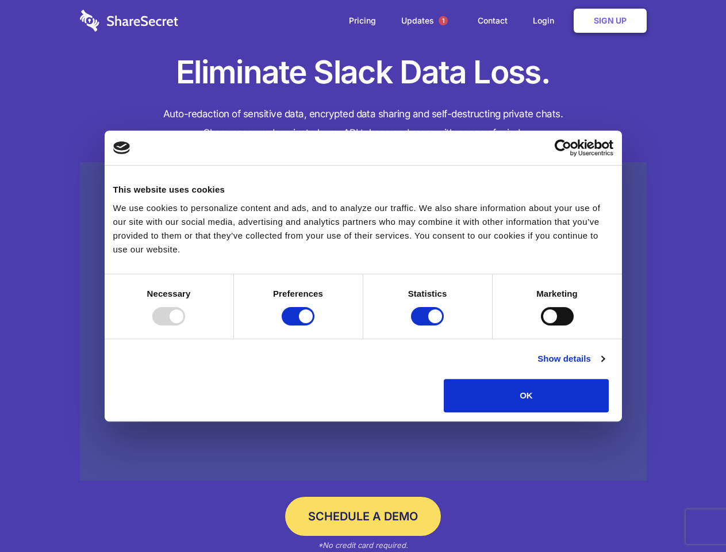 The image size is (726, 552). What do you see at coordinates (428, 293) in the screenshot?
I see `strong: Statistics` at bounding box center [428, 293].